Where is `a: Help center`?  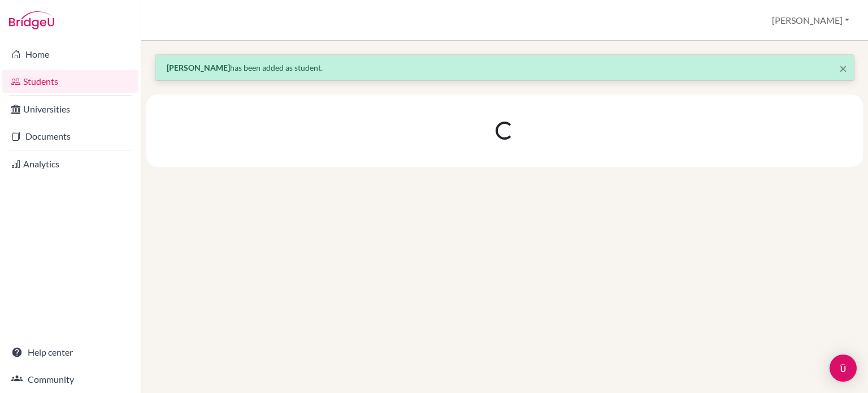 a: Help center is located at coordinates (70, 352).